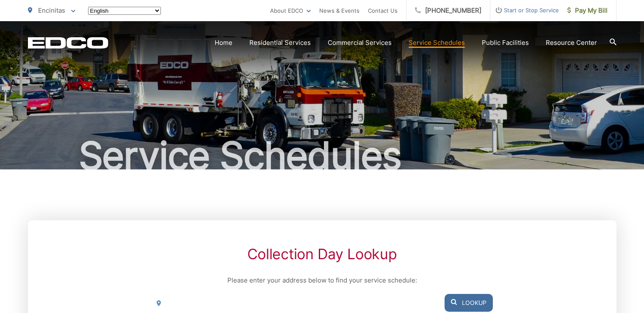 The width and height of the screenshot is (644, 313). What do you see at coordinates (587, 11) in the screenshot?
I see `span: Pay My Bill` at bounding box center [587, 11].